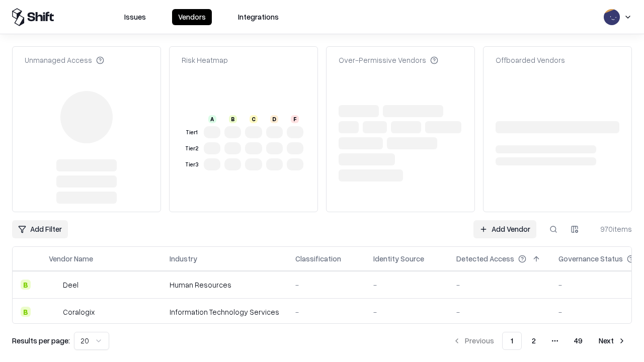  I want to click on div: Over-Permissive Vendors, so click(388, 60).